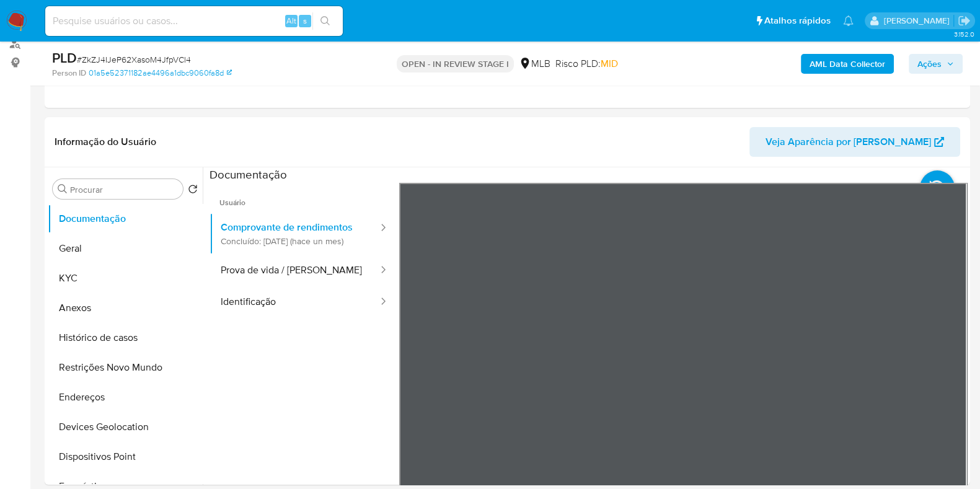 The height and width of the screenshot is (489, 980). I want to click on span: Alt, so click(291, 21).